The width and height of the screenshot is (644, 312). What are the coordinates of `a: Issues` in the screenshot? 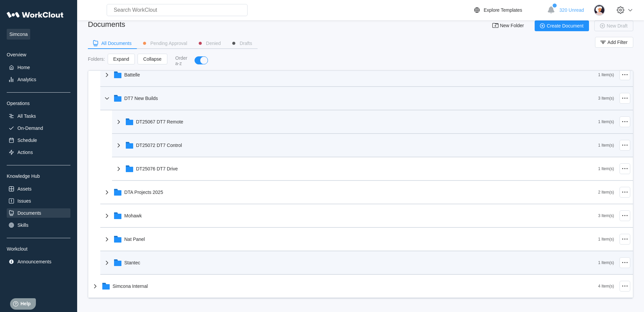 It's located at (39, 201).